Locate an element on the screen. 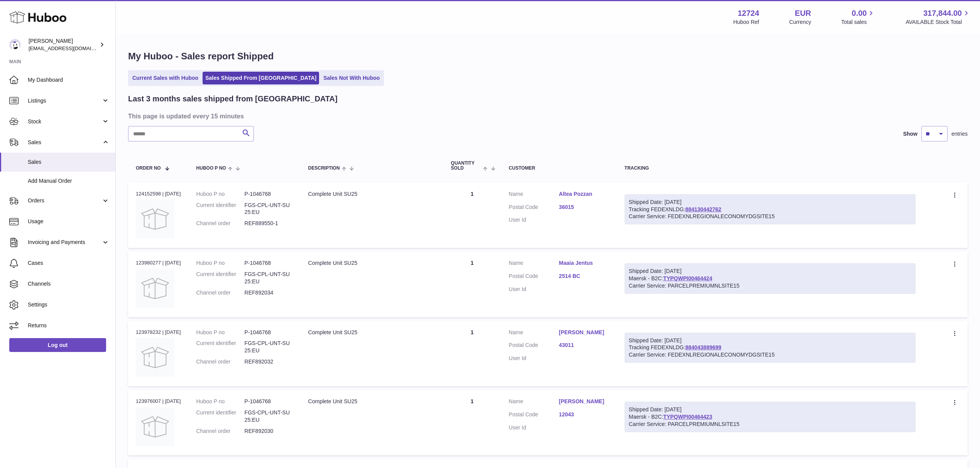 This screenshot has height=468, width=980. a: TYPQWPI00464424 is located at coordinates (688, 279).